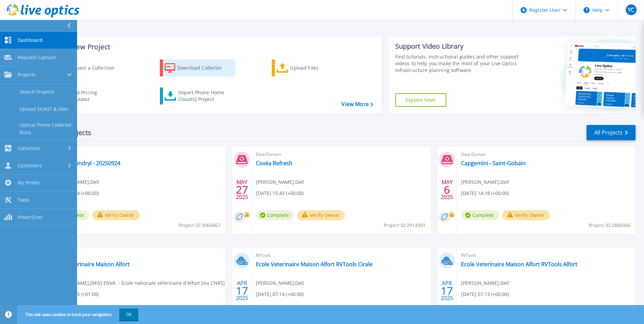 The height and width of the screenshot is (324, 644). Describe the element at coordinates (420, 100) in the screenshot. I see `a: Explore Now!` at that location.